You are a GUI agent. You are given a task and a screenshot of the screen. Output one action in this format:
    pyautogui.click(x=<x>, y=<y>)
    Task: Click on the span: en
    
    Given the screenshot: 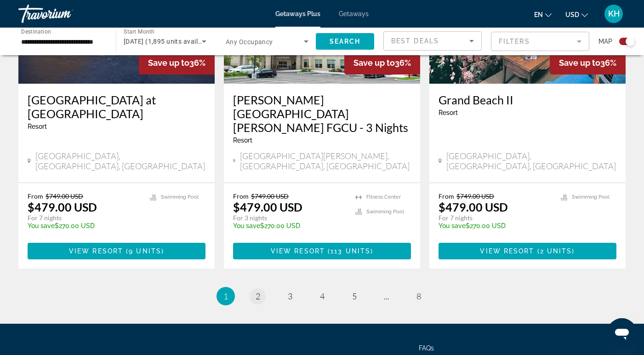 What is the action you would take?
    pyautogui.click(x=538, y=15)
    